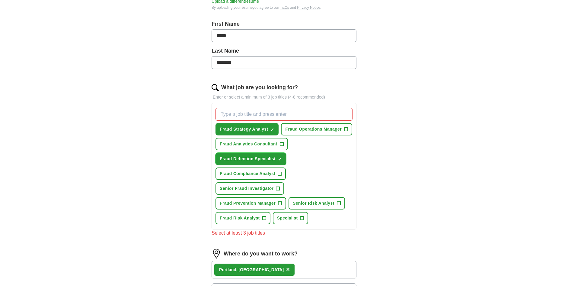 The image size is (568, 286). I want to click on span: Fraud Prevention Manager, so click(248, 203).